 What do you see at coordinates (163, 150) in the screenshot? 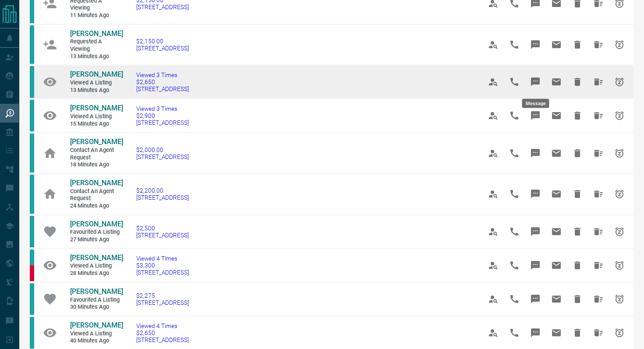
I see `span: $2,000.00` at bounding box center [163, 150].